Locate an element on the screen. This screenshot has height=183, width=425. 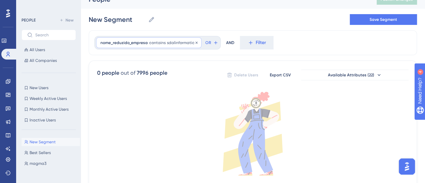
button: Delete Users is located at coordinates (243, 75).